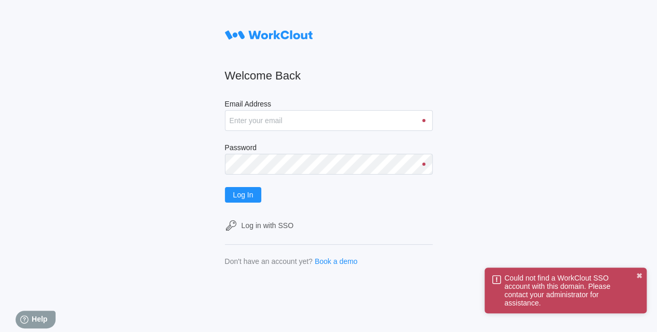 This screenshot has height=332, width=657. Describe the element at coordinates (268, 225) in the screenshot. I see `div: Log in with SSO` at that location.